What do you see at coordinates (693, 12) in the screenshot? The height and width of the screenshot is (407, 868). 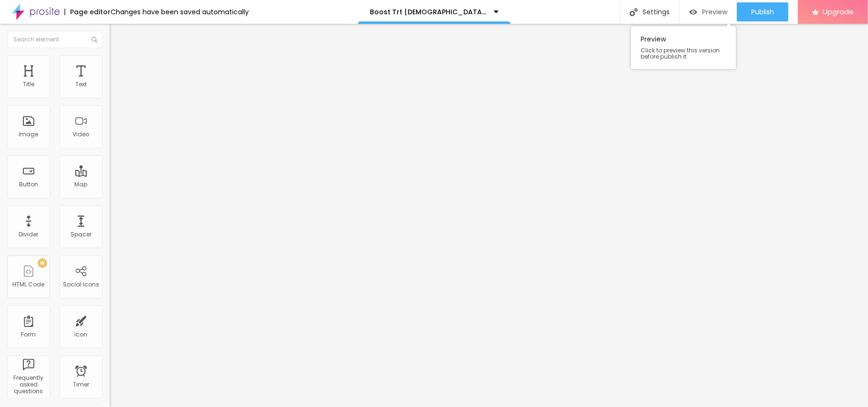 I see `img: view-1.svg` at bounding box center [693, 12].